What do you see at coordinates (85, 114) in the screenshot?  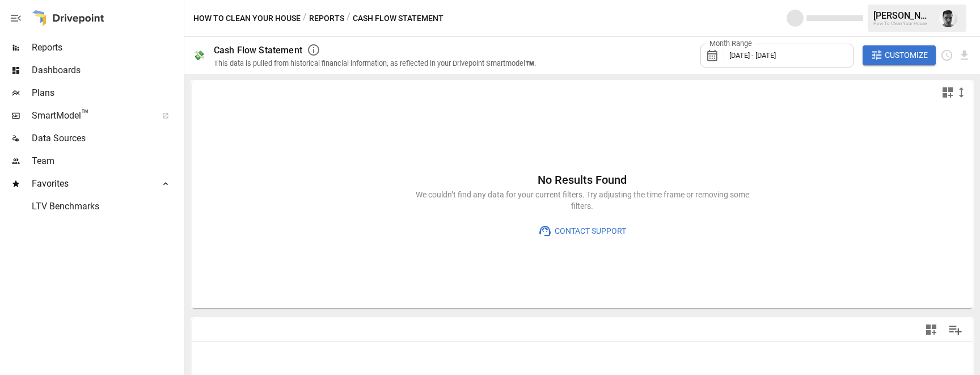 I see `span: ™` at bounding box center [85, 114].